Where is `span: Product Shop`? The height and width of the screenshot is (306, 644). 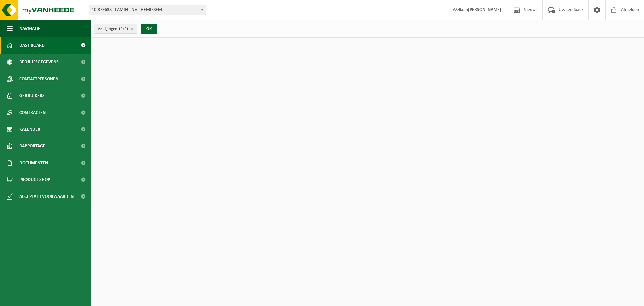 span: Product Shop is located at coordinates (35, 180).